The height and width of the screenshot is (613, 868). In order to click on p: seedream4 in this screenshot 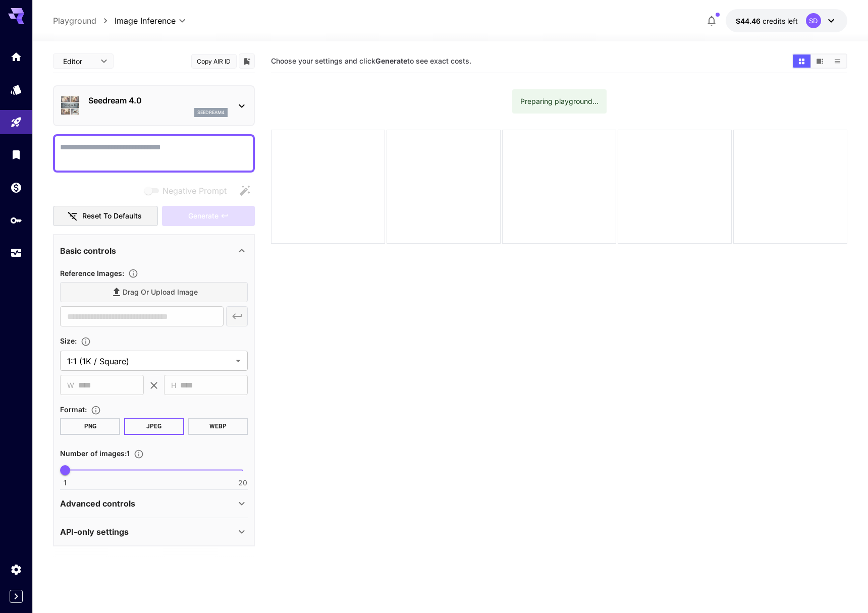, I will do `click(211, 112)`.